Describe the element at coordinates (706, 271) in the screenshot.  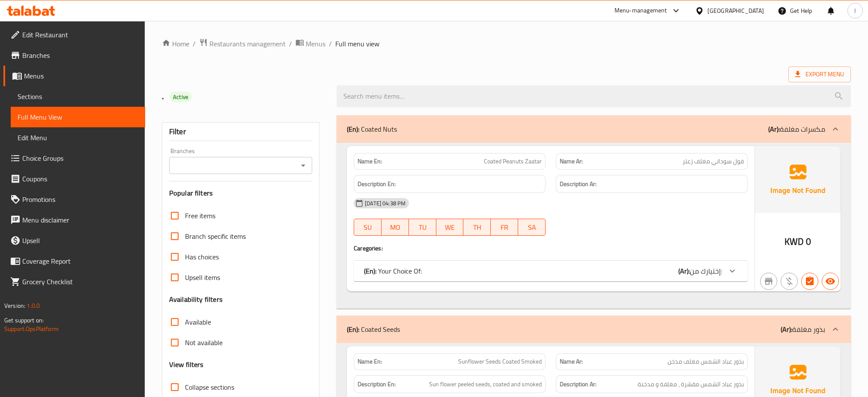
I see `span: إختيارك من:` at that location.